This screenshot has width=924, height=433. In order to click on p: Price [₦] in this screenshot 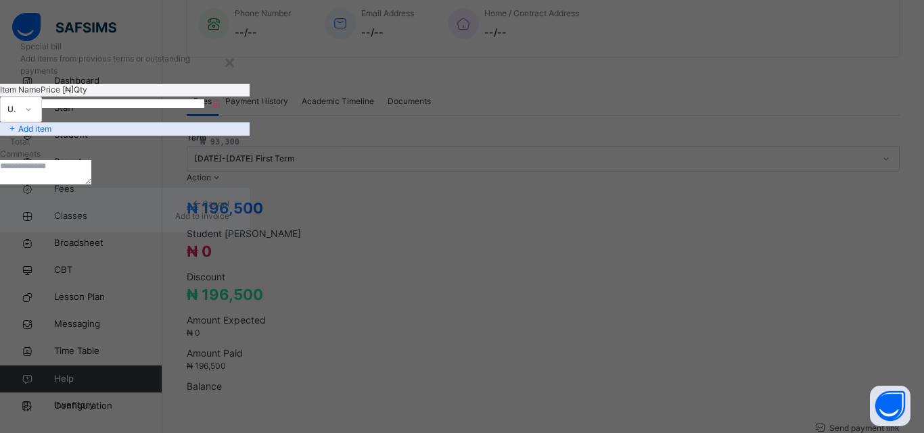, I will do `click(57, 90)`.